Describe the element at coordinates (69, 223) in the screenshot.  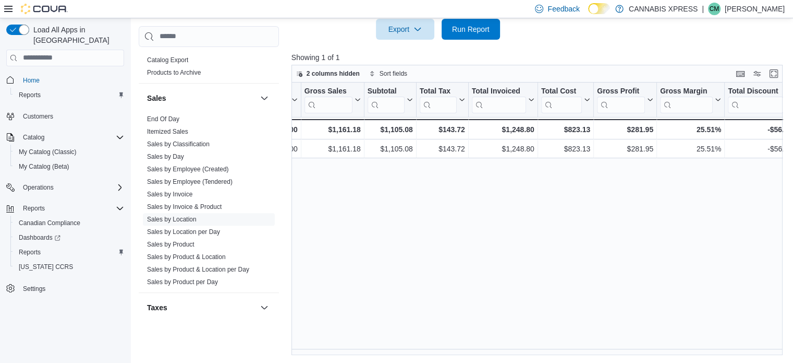
I see `span: Canadian Compliance` at that location.